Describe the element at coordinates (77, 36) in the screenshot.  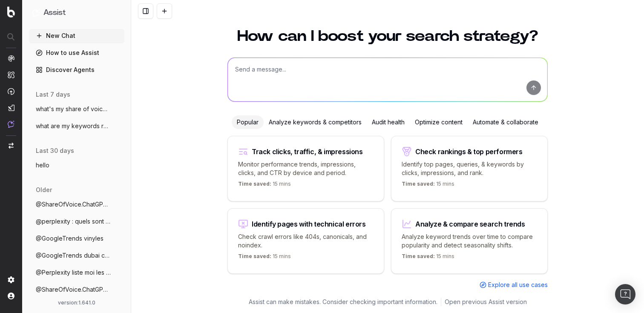
I see `button: New Chat` at that location.